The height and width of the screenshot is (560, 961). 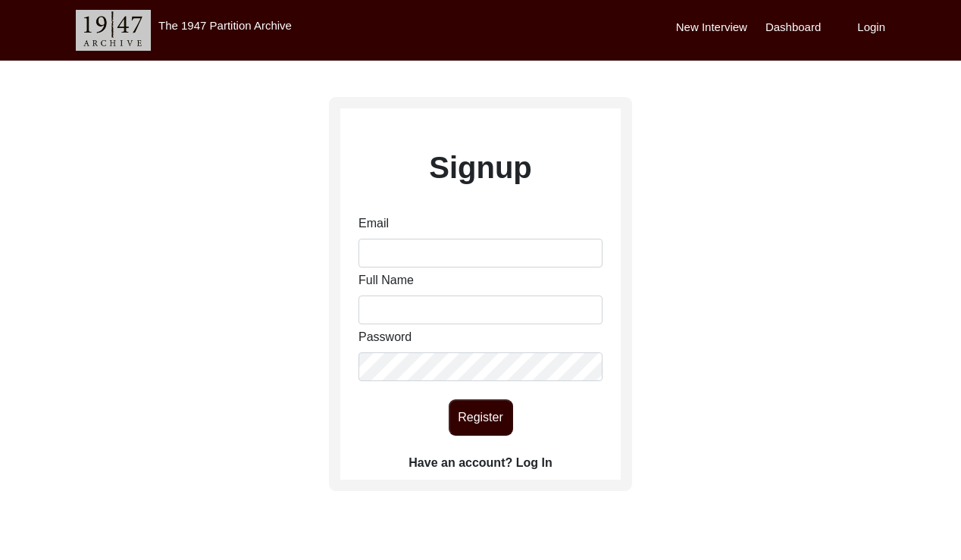 I want to click on button: Register, so click(x=480, y=417).